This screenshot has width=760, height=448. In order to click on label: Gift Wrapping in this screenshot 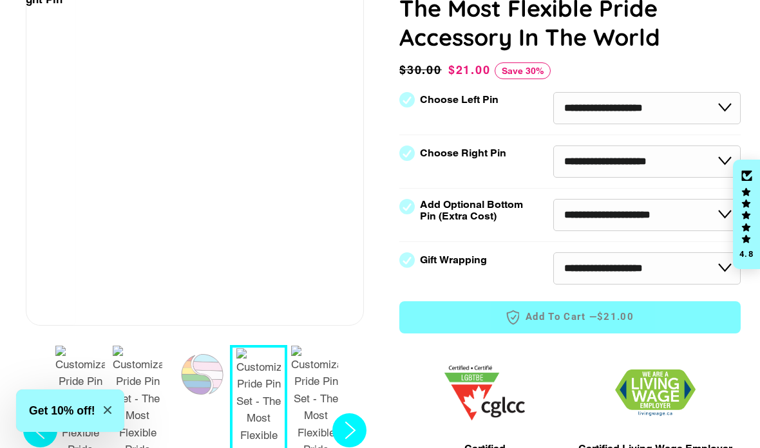, I will do `click(454, 260)`.